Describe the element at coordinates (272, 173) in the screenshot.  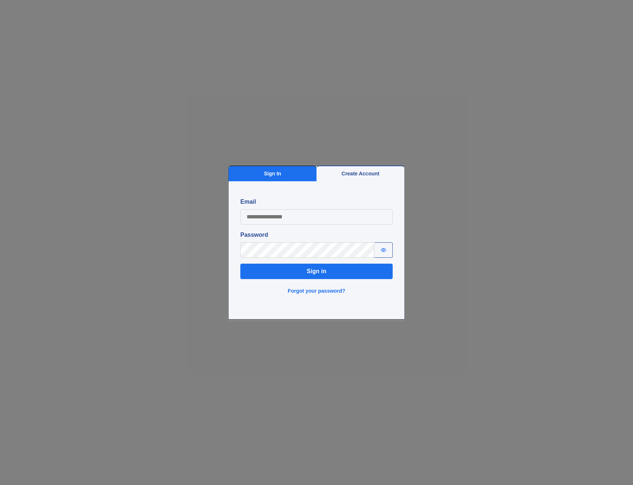
I see `button: Sign In` at that location.